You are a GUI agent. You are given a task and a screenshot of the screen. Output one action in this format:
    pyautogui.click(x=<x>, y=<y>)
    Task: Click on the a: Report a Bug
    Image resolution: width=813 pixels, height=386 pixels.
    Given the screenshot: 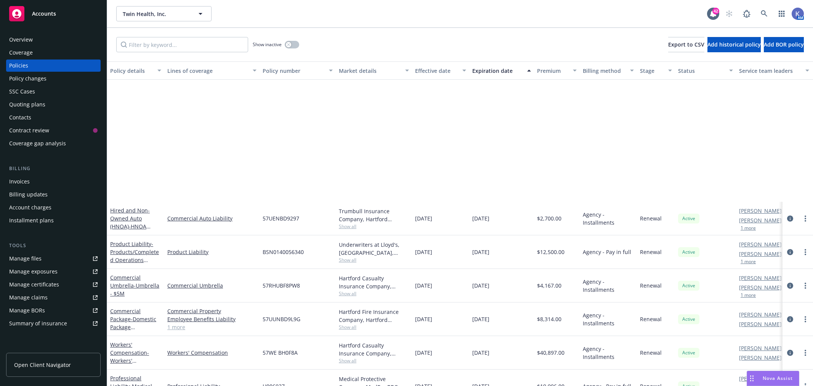 What is the action you would take?
    pyautogui.click(x=747, y=14)
    